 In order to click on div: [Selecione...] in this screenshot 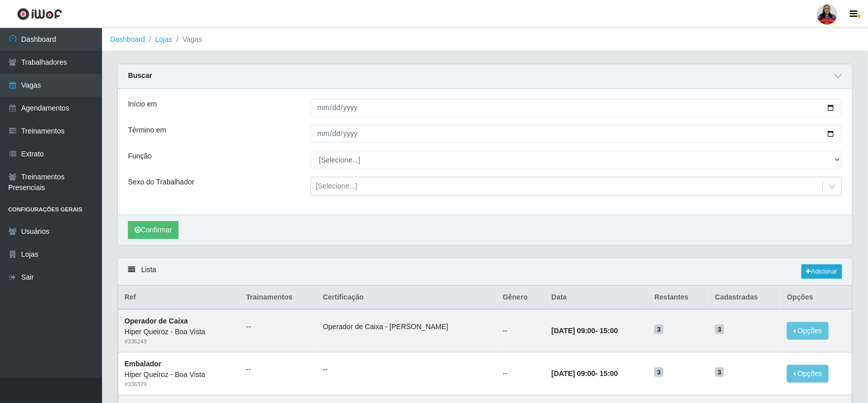, I will do `click(337, 187)`.